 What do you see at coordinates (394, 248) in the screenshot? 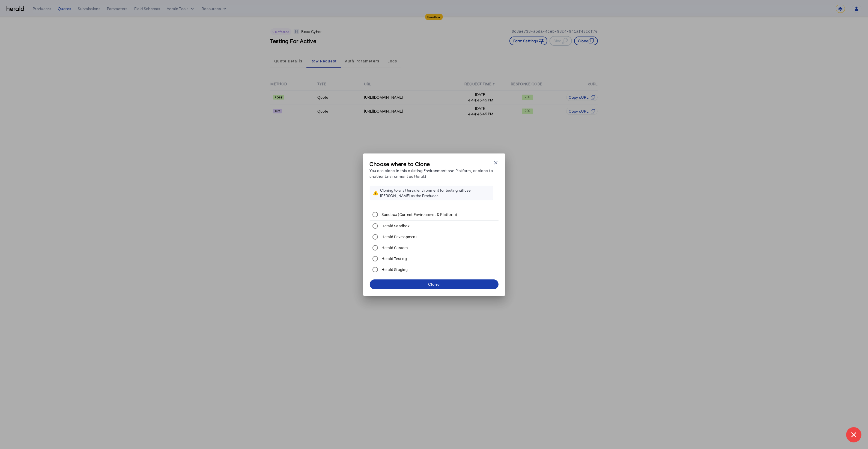
I see `label: Herald Custom` at bounding box center [394, 248].